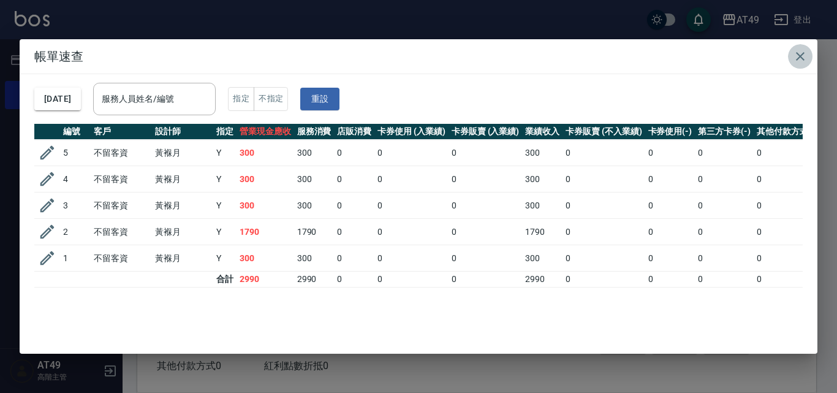 Image resolution: width=837 pixels, height=393 pixels. I want to click on th: 客戶, so click(121, 132).